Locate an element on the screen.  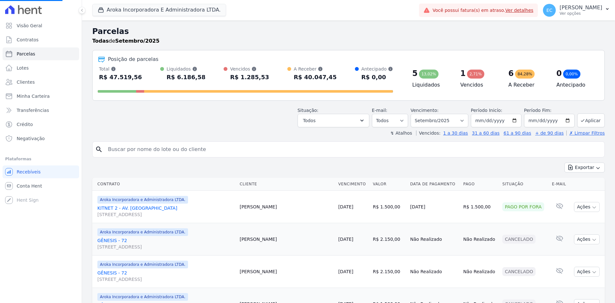
span: Transferências is located at coordinates (33, 110).